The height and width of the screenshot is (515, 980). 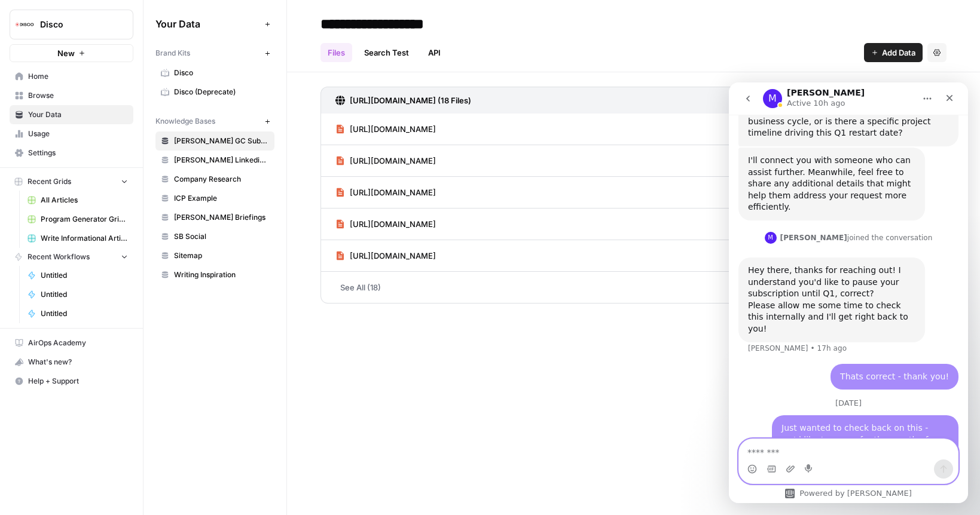 I want to click on span: Write Informational Articles, so click(x=84, y=238).